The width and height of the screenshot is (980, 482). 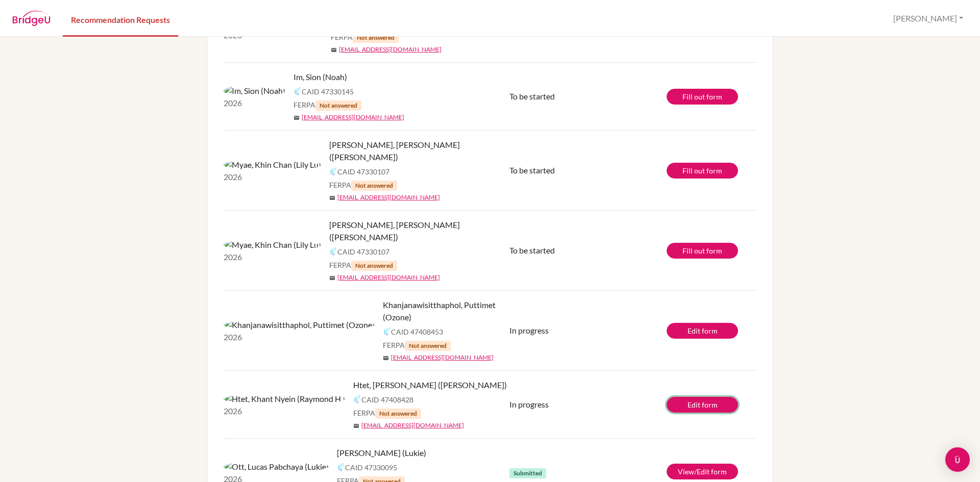 What do you see at coordinates (328, 91) in the screenshot?
I see `span: CAID 47330145` at bounding box center [328, 91].